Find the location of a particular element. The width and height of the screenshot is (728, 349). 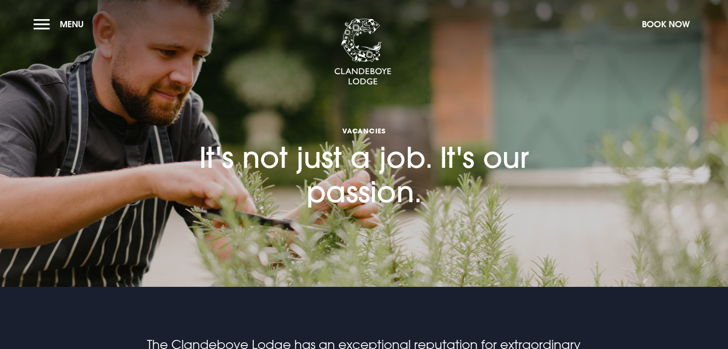

span: Vacancies is located at coordinates (364, 131).